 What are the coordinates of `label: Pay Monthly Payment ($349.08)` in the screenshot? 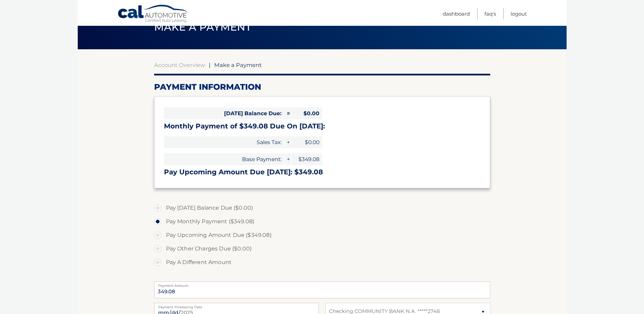 It's located at (322, 221).